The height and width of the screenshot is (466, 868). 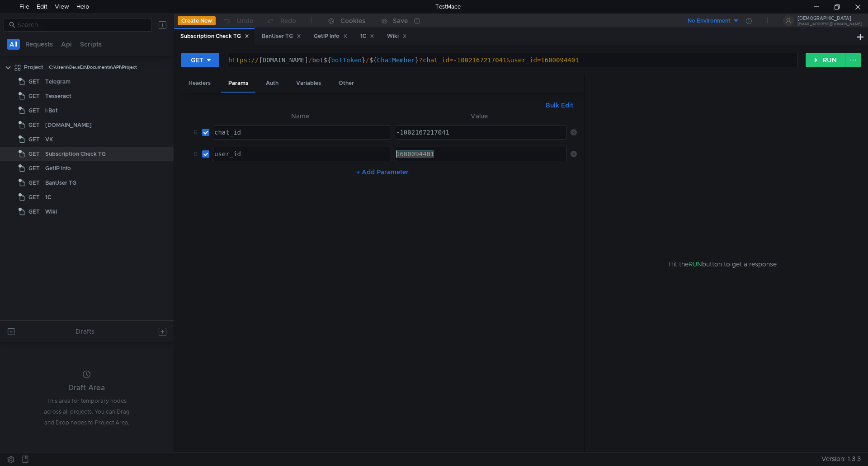 What do you see at coordinates (52, 111) in the screenshot?
I see `div: i-Bot` at bounding box center [52, 111].